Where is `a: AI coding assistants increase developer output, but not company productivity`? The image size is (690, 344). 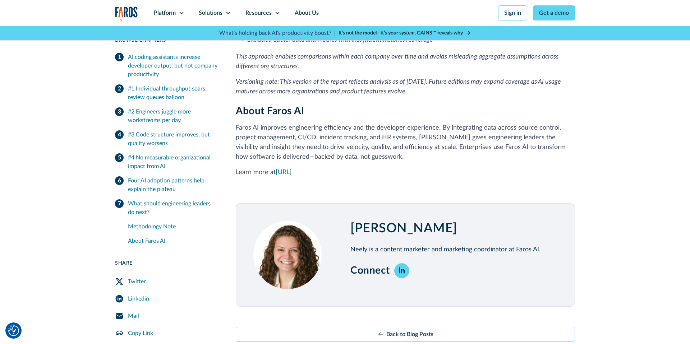
a: AI coding assistants increase developer output, but not company productivity is located at coordinates (167, 66).